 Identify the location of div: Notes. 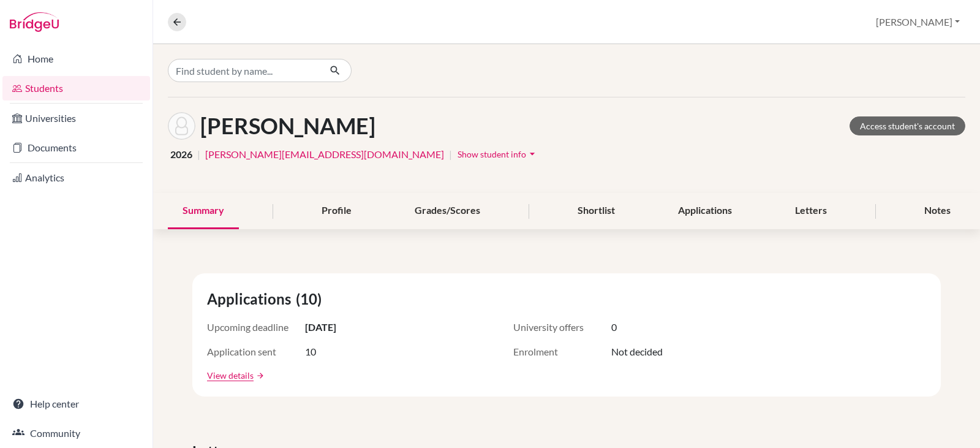
(937, 211).